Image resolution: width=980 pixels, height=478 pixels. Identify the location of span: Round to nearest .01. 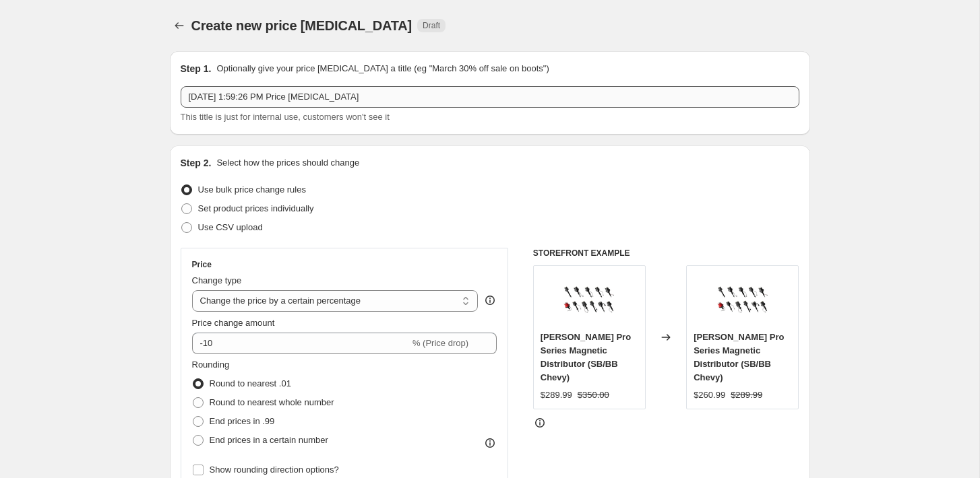
(250, 383).